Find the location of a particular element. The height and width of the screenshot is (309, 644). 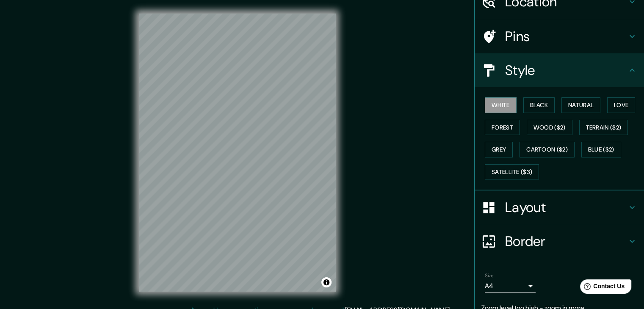

button: Toggle attribution is located at coordinates (327, 283).